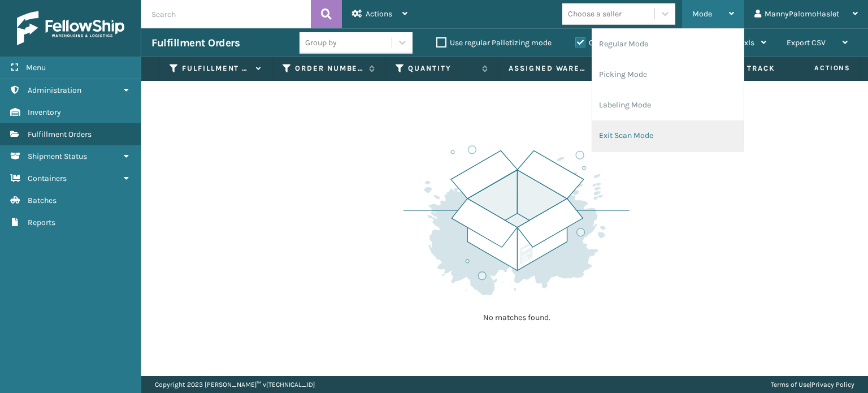 The image size is (868, 393). I want to click on span: Administration, so click(54, 90).